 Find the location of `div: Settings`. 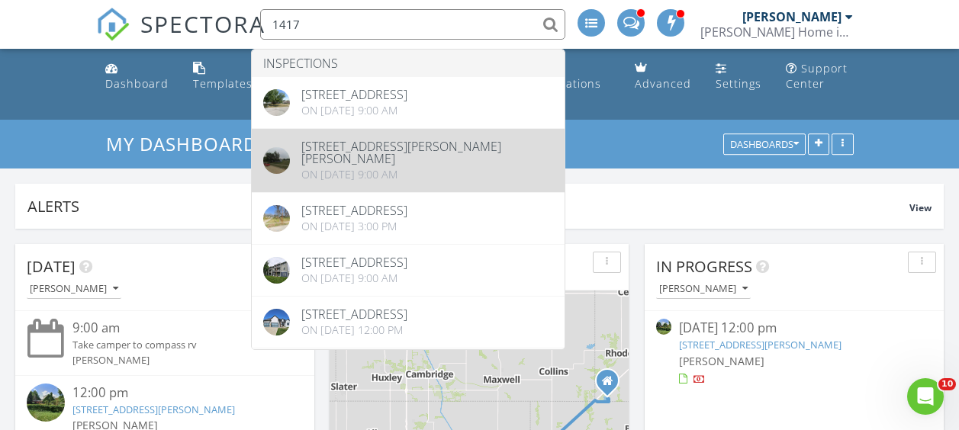

div: Settings is located at coordinates (738, 83).